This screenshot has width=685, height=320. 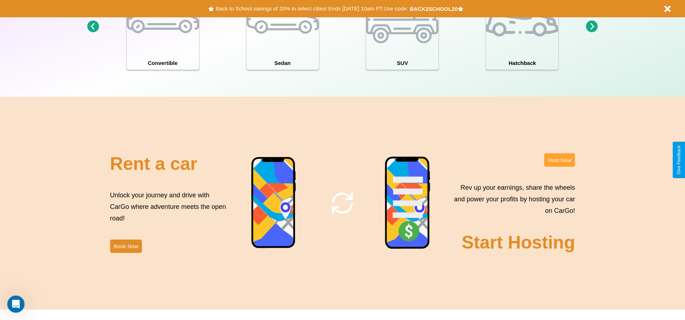 I want to click on h2: Start Hosting, so click(x=519, y=243).